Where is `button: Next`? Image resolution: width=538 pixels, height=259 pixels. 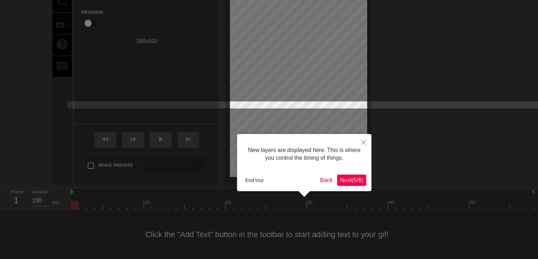 button: Next is located at coordinates (352, 180).